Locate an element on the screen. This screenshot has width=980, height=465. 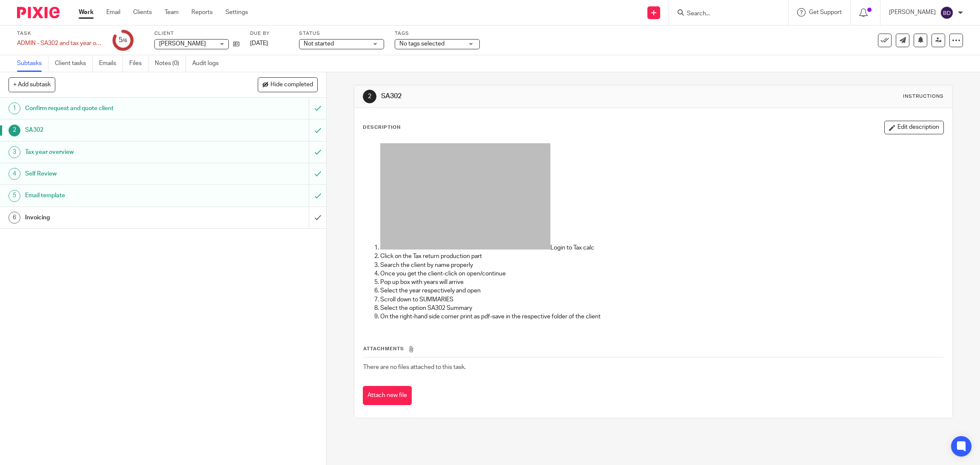
a: Audit logs is located at coordinates (208, 64).